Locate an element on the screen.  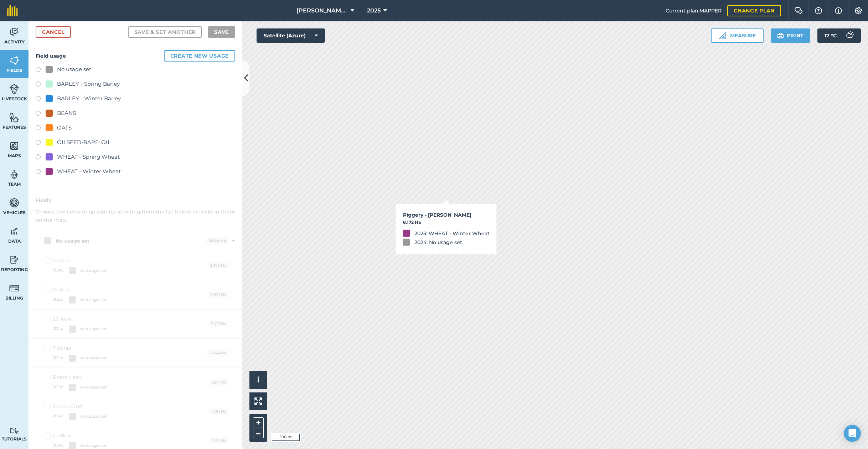
img: Four arrows, one pointing top left, one top right, one bottom right and the last bottom left is located at coordinates (259, 401).